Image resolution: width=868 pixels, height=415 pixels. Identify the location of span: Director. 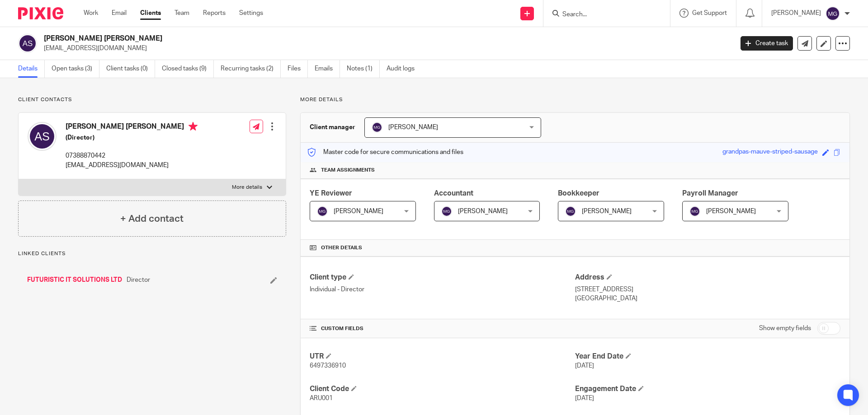
(139, 280).